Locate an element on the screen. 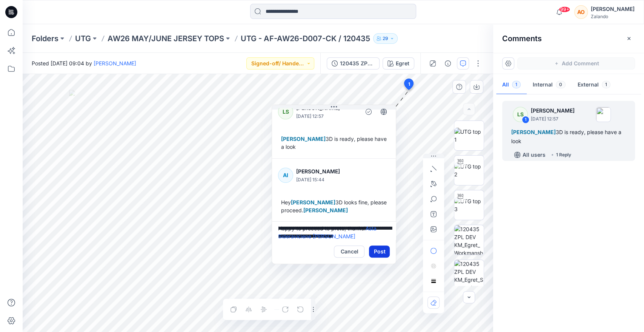 The image size is (644, 332). div: 120435 ZPL DEV is located at coordinates (357, 63).